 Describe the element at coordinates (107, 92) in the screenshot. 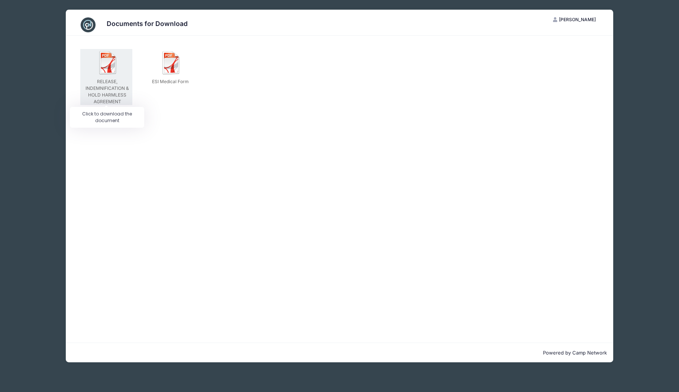

I see `div: RELEASE, INDEMNIFICATION & HOLD HARMLESS AGREEMENT` at that location.